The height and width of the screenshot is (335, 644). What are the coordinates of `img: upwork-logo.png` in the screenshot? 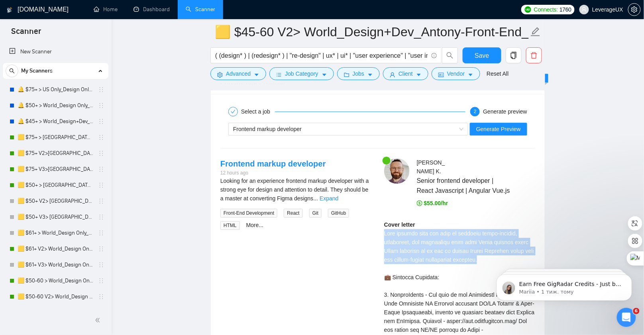 It's located at (528, 10).